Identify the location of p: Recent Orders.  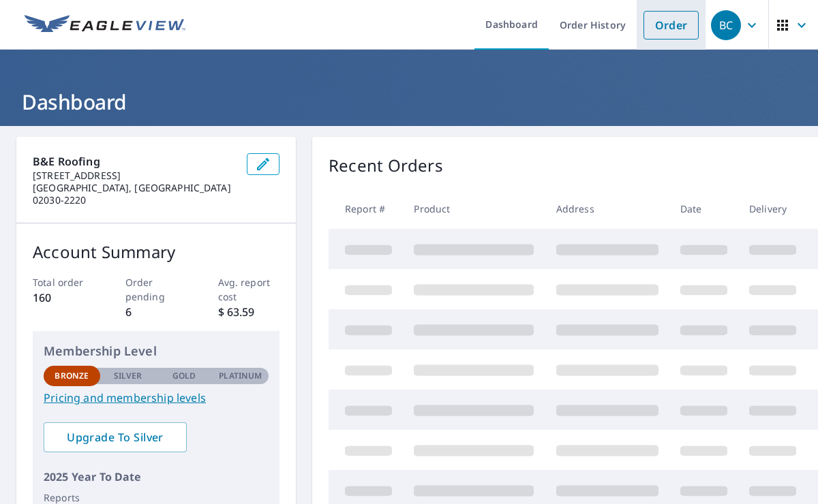
(386, 165).